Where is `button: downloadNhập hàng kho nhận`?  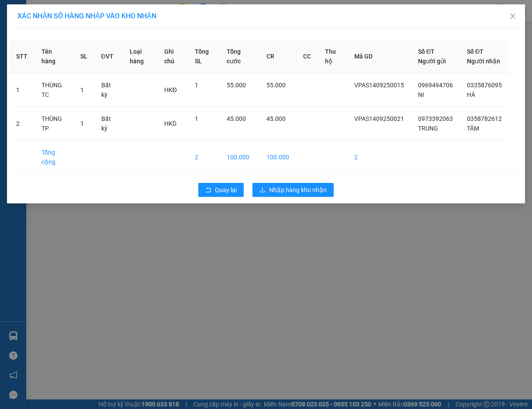
button: downloadNhập hàng kho nhận is located at coordinates (293, 190).